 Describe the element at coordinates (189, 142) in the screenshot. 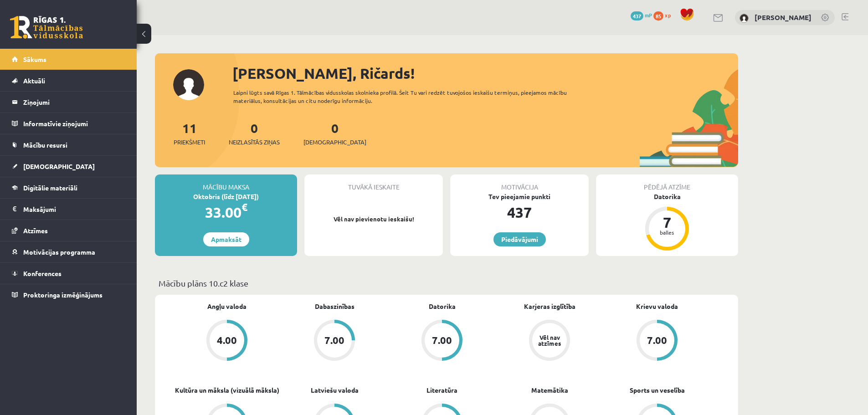

I see `span: Priekšmeti` at that location.